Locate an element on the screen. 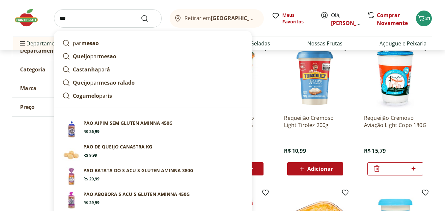 The width and height of the screenshot is (445, 211). span: Departamentos is located at coordinates (42, 44).